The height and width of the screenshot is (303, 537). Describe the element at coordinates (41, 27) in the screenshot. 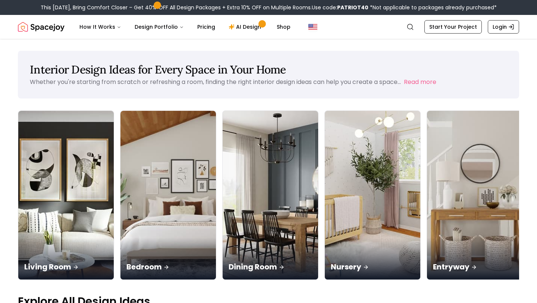

I see `a: Spacejoy` at that location.